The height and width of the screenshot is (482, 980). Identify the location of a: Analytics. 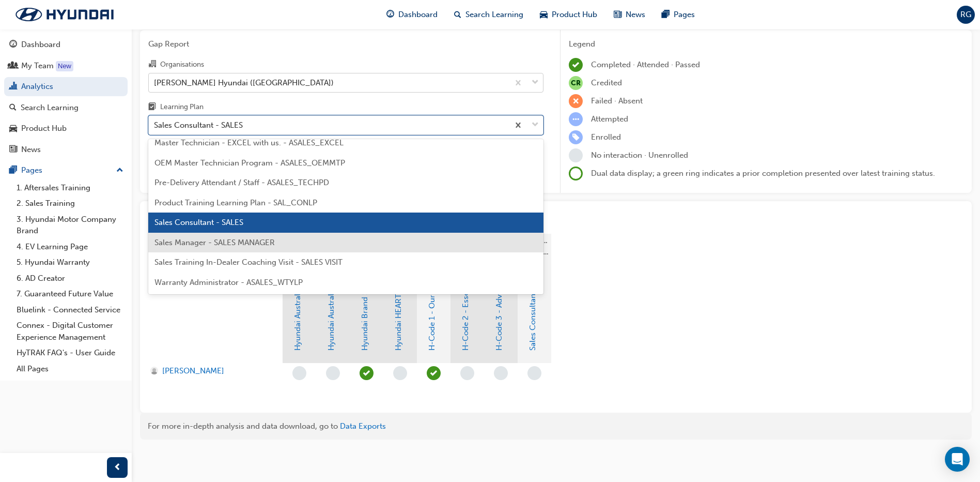
(66, 86).